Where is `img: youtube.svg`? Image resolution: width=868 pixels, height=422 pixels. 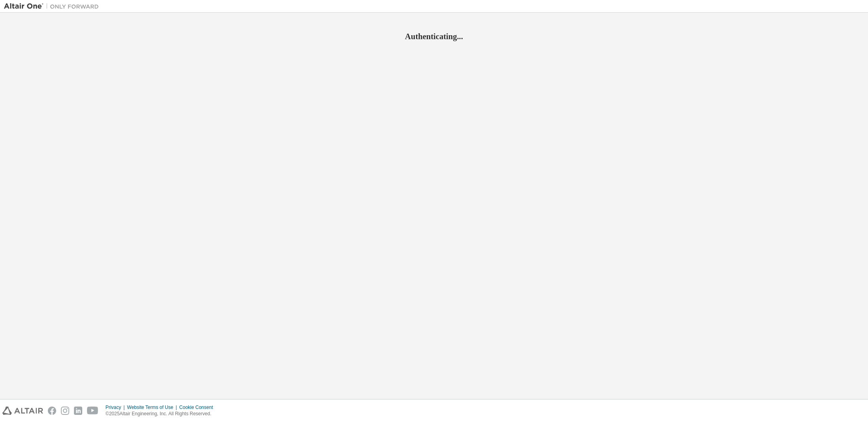
img: youtube.svg is located at coordinates (93, 410).